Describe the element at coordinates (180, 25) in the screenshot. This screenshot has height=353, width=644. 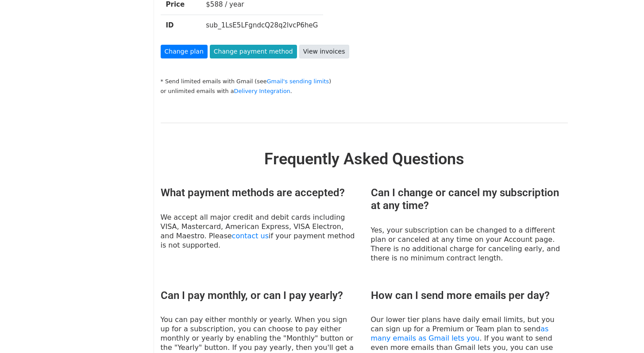
I see `th: ID` at that location.